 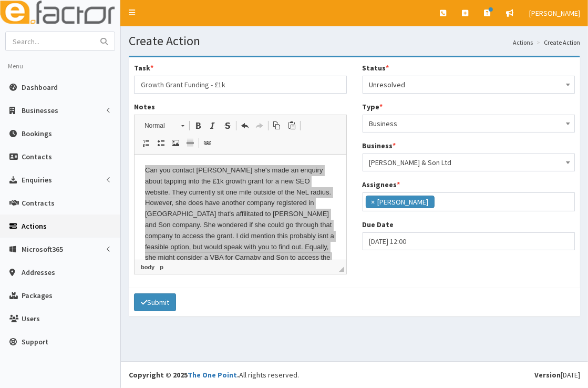 I want to click on span: Actions, so click(x=34, y=226).